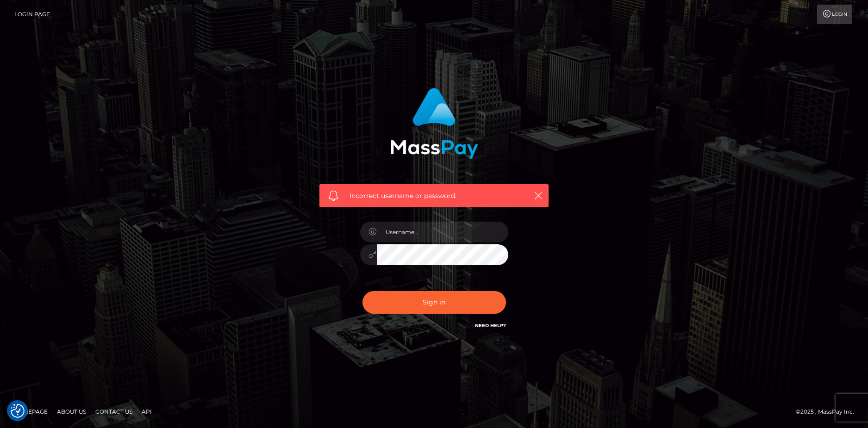  I want to click on a: Homepage, so click(30, 411).